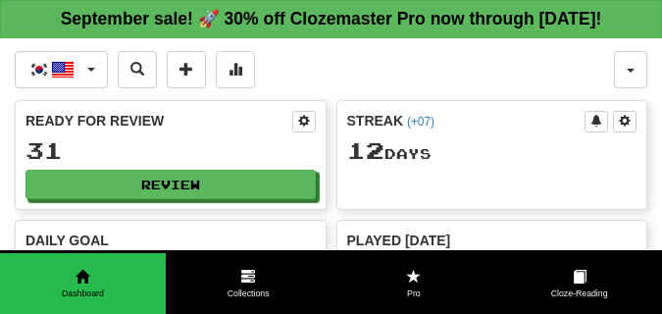  What do you see at coordinates (159, 121) in the screenshot?
I see `div: Ready for Review` at bounding box center [159, 121].